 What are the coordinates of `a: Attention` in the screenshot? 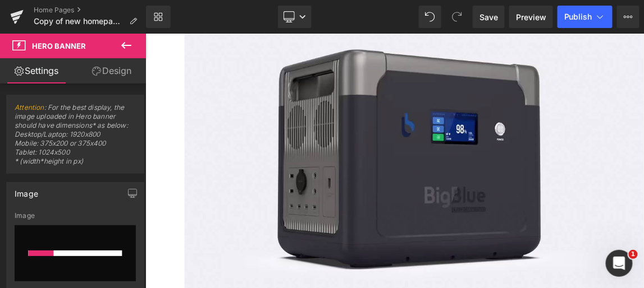 It's located at (29, 107).